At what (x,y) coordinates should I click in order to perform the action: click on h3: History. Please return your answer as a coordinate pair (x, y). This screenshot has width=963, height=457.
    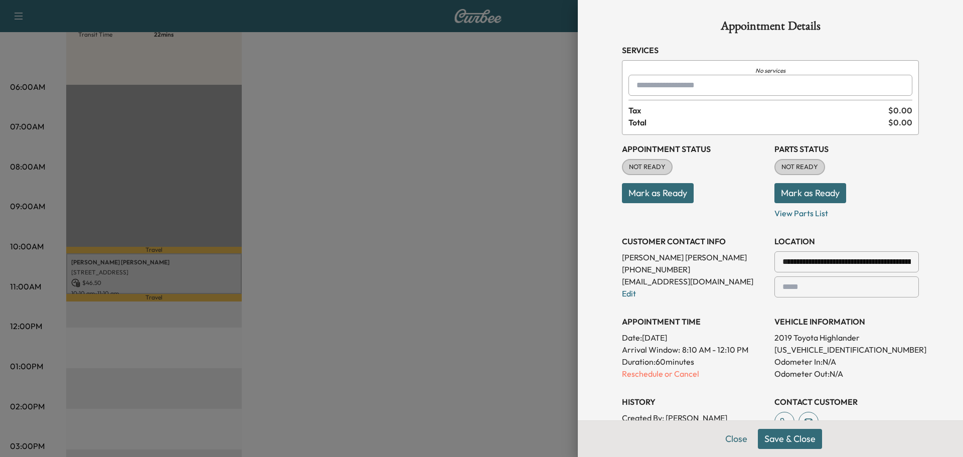
    Looking at the image, I should click on (694, 402).